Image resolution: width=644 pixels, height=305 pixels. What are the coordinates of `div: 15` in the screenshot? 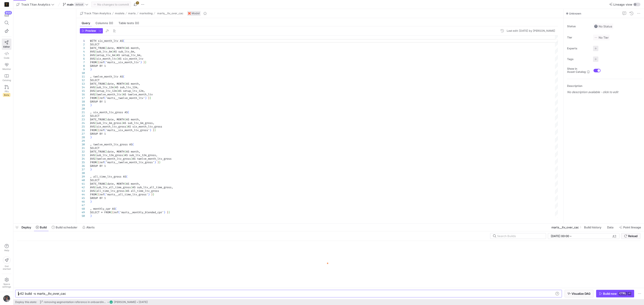 It's located at (82, 91).